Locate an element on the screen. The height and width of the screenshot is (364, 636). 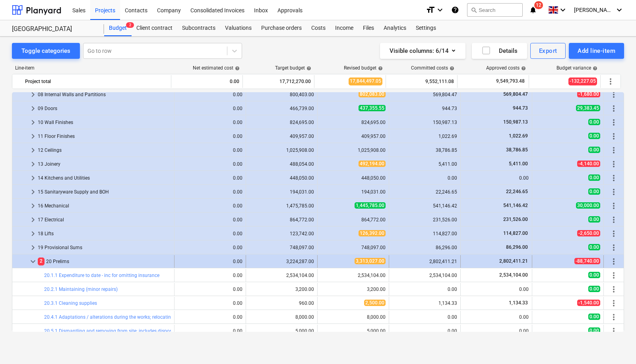
span: 2,500.00 is located at coordinates (375, 303).